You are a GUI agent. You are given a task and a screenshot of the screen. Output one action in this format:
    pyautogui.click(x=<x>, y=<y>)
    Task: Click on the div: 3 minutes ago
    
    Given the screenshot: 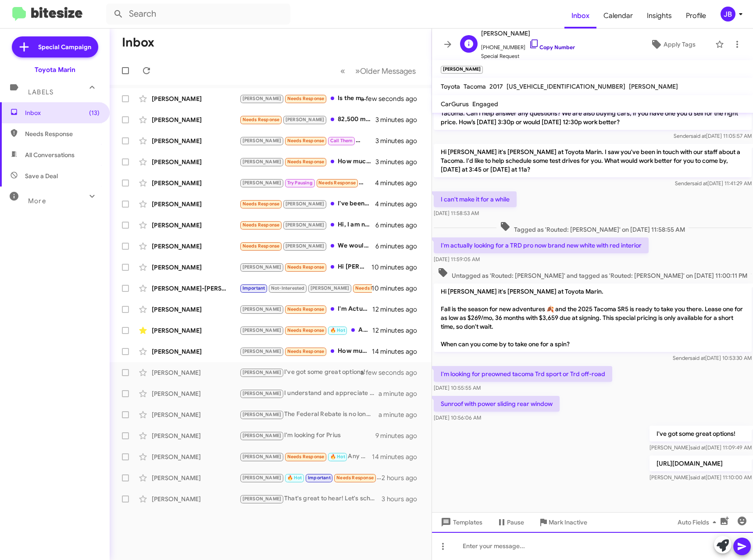 What is the action you would take?
    pyautogui.click(x=400, y=141)
    